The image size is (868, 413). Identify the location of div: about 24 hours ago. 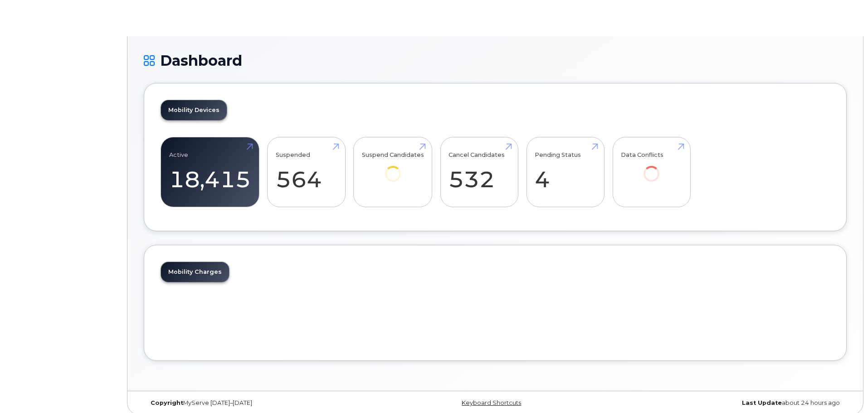
(729, 404).